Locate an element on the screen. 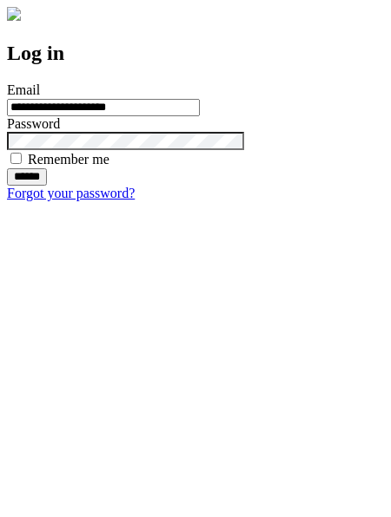  a: Forgot your password? is located at coordinates (70, 193).